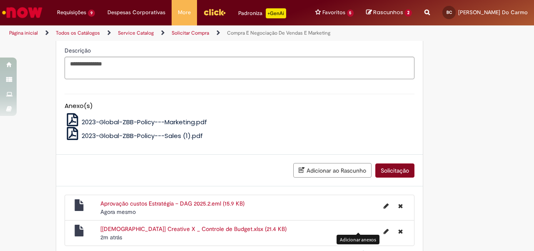 This screenshot has height=251, width=534. What do you see at coordinates (136, 12) in the screenshot?
I see `span: Despesas Corporativas` at bounding box center [136, 12].